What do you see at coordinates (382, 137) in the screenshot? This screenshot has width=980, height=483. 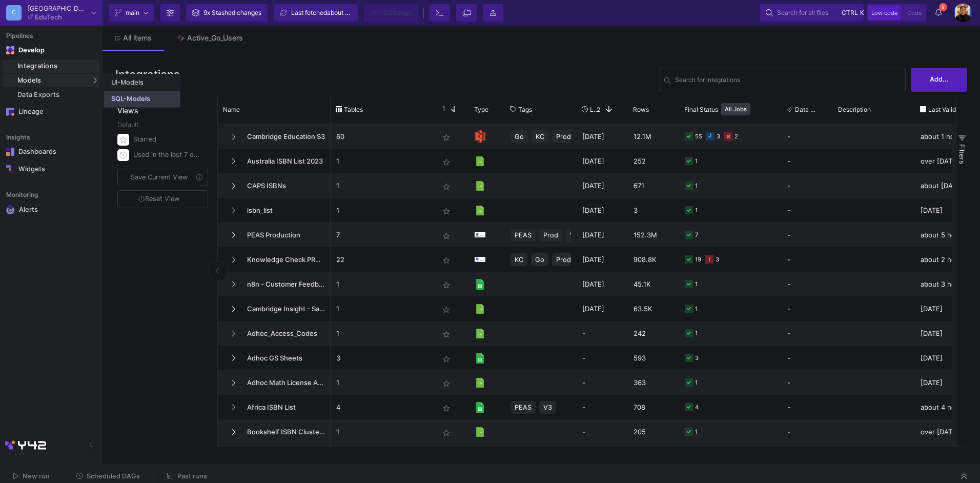 I see `p: 60` at bounding box center [382, 137].